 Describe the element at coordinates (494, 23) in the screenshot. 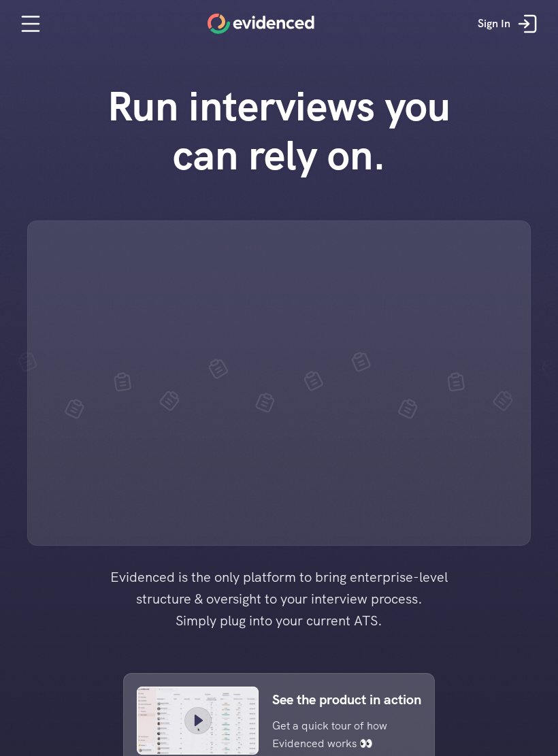

I see `p: Sign In` at that location.